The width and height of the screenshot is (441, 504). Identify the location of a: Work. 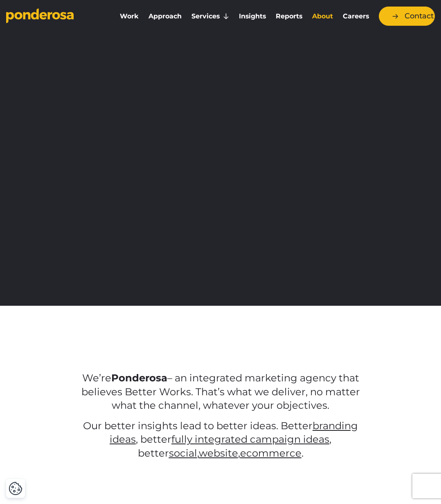
(129, 17).